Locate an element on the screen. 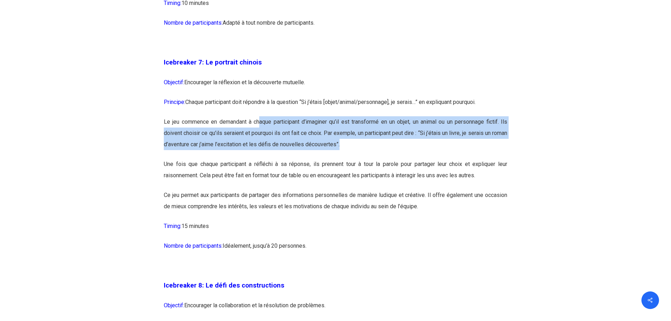 This screenshot has width=671, height=321. span: Timing: is located at coordinates (173, 226).